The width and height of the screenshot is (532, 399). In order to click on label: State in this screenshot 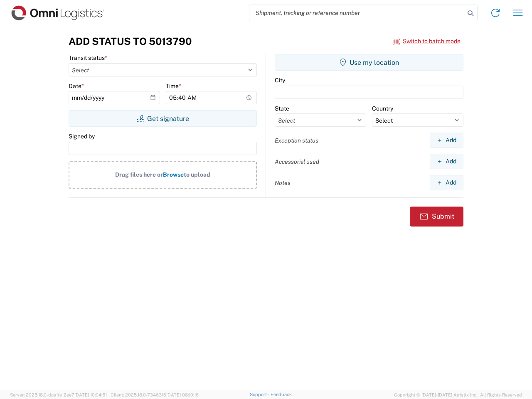, I will do `click(282, 109)`.